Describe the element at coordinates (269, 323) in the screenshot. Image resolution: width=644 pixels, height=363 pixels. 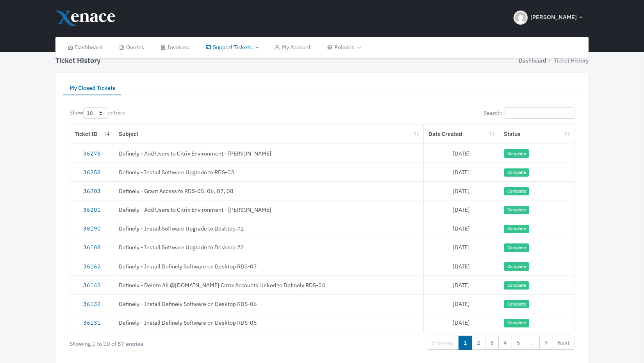
I see `td: Definely - Install Definely Software on Desktop RDS-05` at that location.